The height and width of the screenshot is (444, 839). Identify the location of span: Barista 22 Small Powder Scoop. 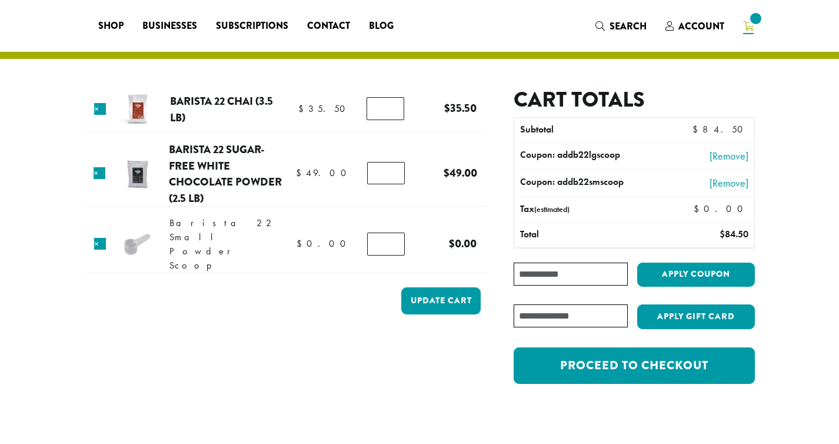
(223, 244).